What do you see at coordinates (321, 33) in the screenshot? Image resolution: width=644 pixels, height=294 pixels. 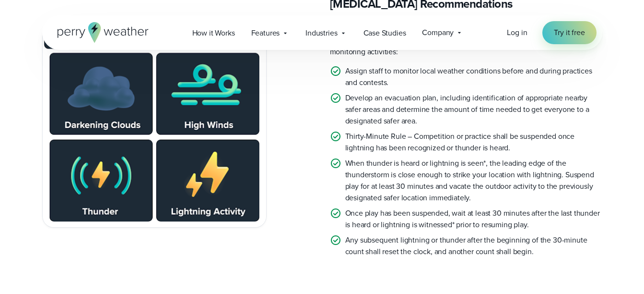 I see `span: Industries` at bounding box center [321, 33].